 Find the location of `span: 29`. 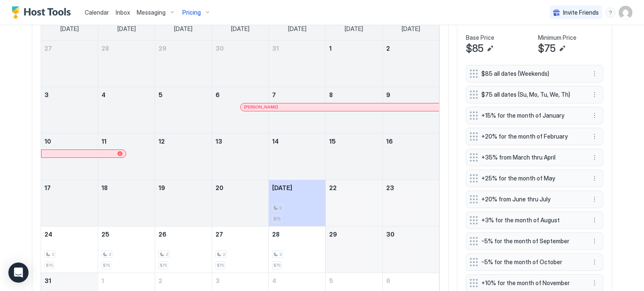

span: 29 is located at coordinates (333, 234).